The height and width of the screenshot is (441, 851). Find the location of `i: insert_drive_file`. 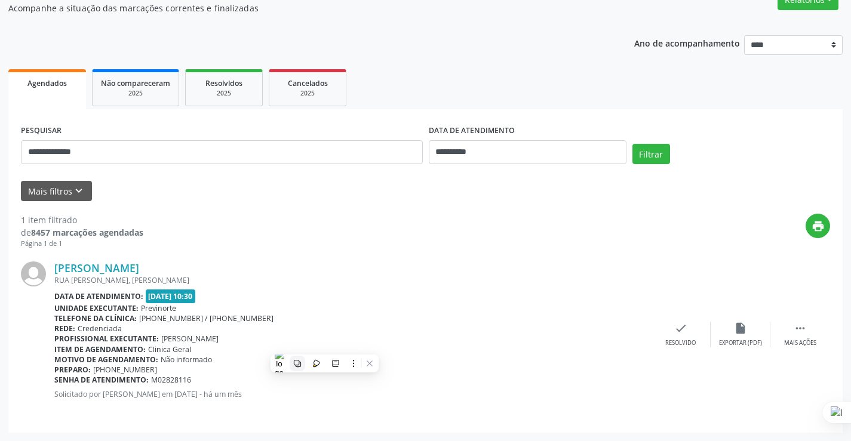

i: insert_drive_file is located at coordinates (741, 328).